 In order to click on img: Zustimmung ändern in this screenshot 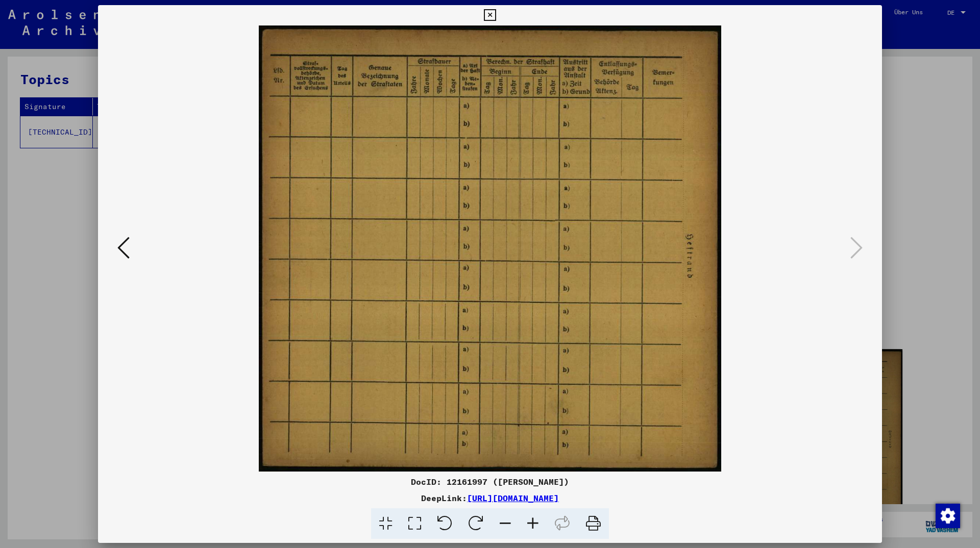, I will do `click(948, 516)`.